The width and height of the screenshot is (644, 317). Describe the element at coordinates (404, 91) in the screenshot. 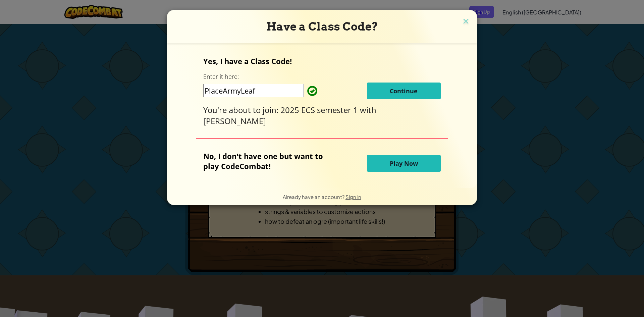

I see `span: Continue` at that location.